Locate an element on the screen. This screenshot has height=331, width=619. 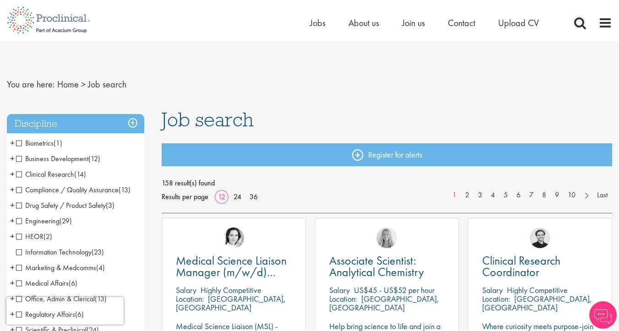
span: (14) is located at coordinates (80, 174).